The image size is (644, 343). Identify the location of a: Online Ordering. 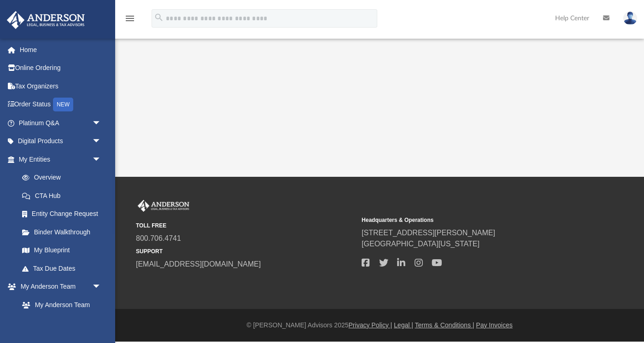
(61, 68).